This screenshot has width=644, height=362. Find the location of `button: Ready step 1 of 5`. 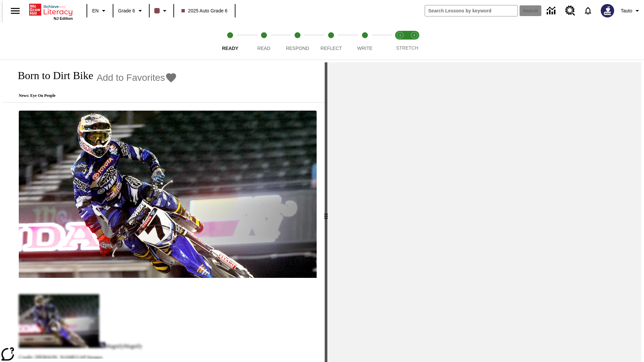

button: Ready step 1 of 5 is located at coordinates (230, 41).